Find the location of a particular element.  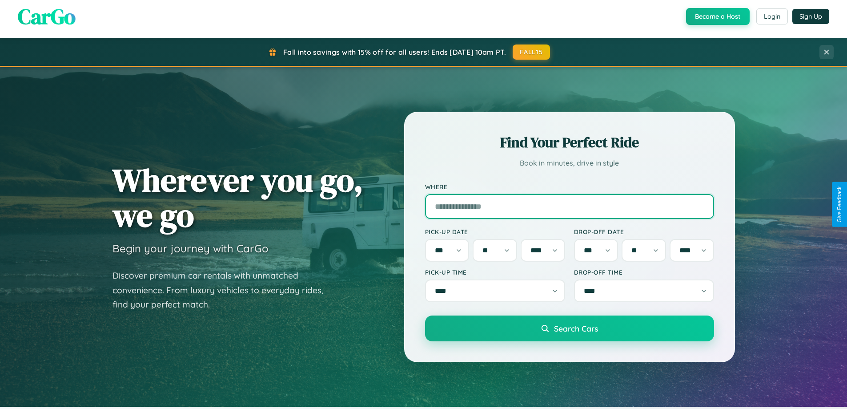

h1: Wherever you go, we go is located at coordinates (238, 197).